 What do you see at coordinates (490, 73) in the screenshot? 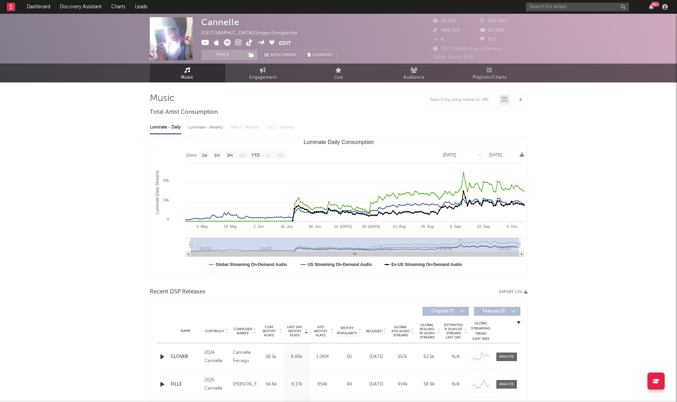
I see `a: Playlists/Charts` at bounding box center [490, 73].